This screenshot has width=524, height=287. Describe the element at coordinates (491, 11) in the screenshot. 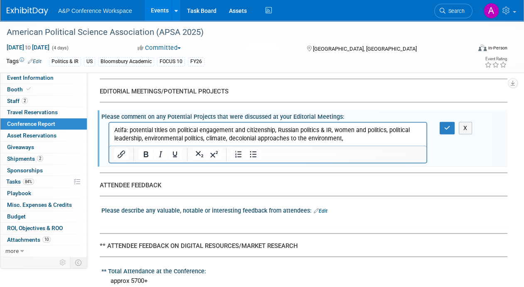

I see `img: Atifa Jiwa` at that location.